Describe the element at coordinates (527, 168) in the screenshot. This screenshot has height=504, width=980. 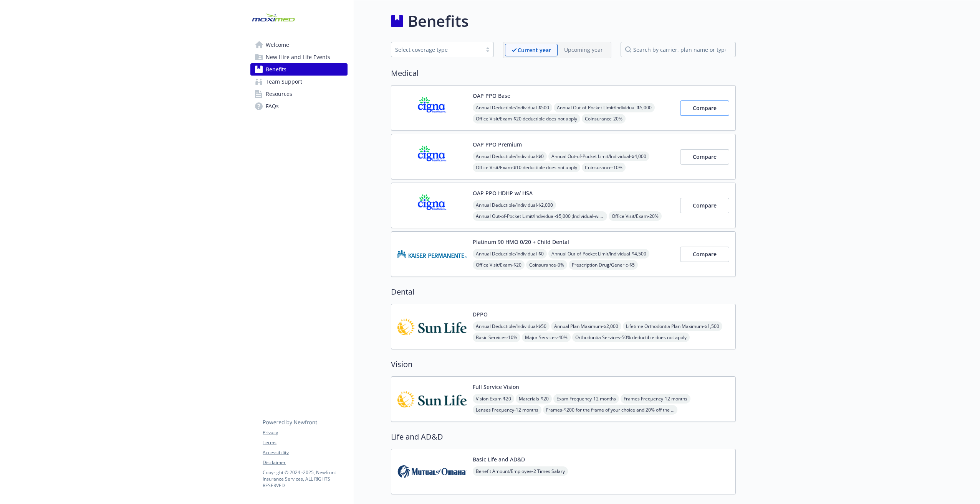
I see `span: Office Visit/Exam - $10 deductible does not apply` at that location.